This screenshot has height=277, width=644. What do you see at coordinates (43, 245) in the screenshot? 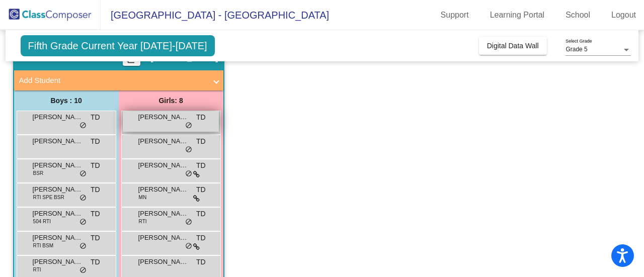
I see `span: RTI BSM` at bounding box center [43, 245].